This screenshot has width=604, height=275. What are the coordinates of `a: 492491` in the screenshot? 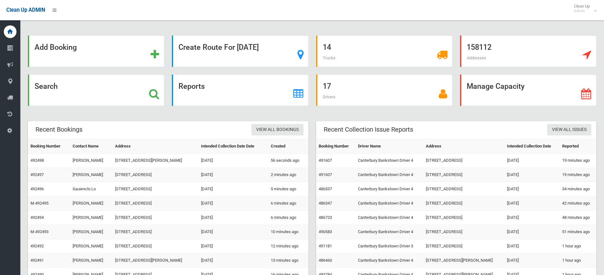 It's located at (37, 260).